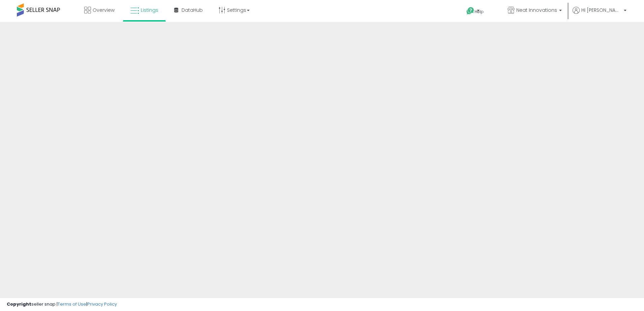 Image resolution: width=644 pixels, height=311 pixels. I want to click on a: Privacy Policy, so click(102, 304).